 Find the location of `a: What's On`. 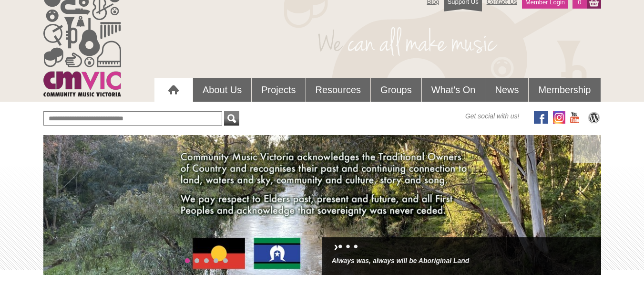

a: What's On is located at coordinates (454, 90).